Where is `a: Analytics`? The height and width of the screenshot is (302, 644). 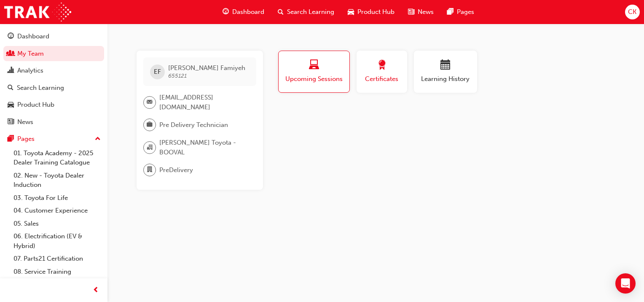 a: Analytics is located at coordinates (53, 70).